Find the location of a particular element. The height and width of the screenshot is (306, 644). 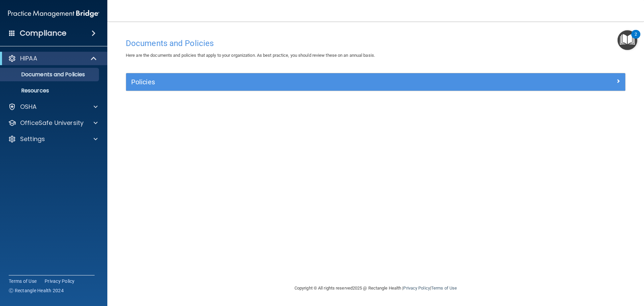

button: Open Resource Center, 2 new notifications is located at coordinates (627, 40).